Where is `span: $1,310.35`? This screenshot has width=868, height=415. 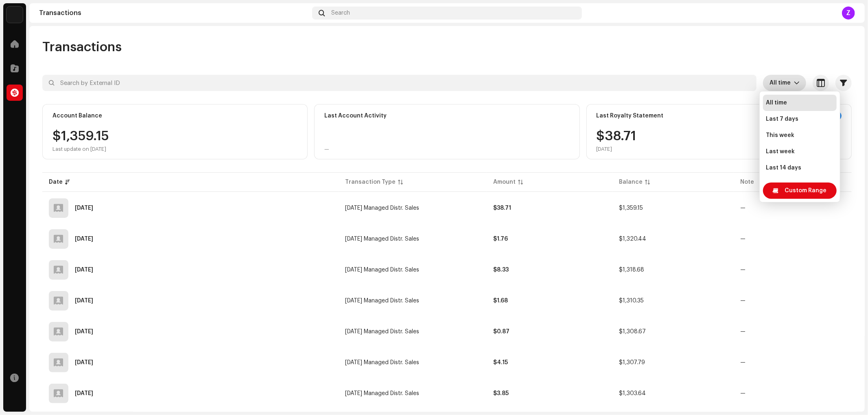
span: $1,310.35 is located at coordinates (631, 301).